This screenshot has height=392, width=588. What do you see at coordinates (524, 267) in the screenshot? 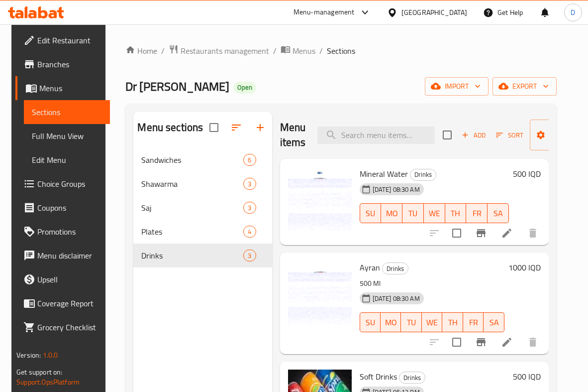
I see `h6: 1000 IQD` at bounding box center [524, 267].